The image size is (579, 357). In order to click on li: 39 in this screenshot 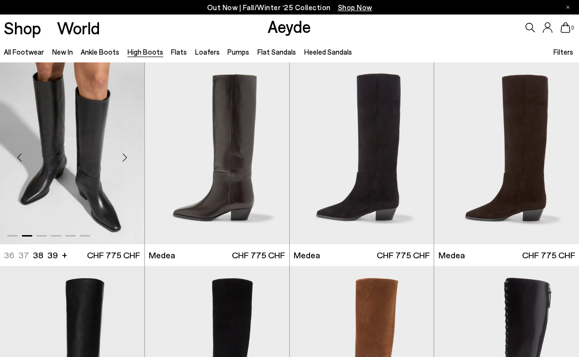, I will do `click(53, 255)`.